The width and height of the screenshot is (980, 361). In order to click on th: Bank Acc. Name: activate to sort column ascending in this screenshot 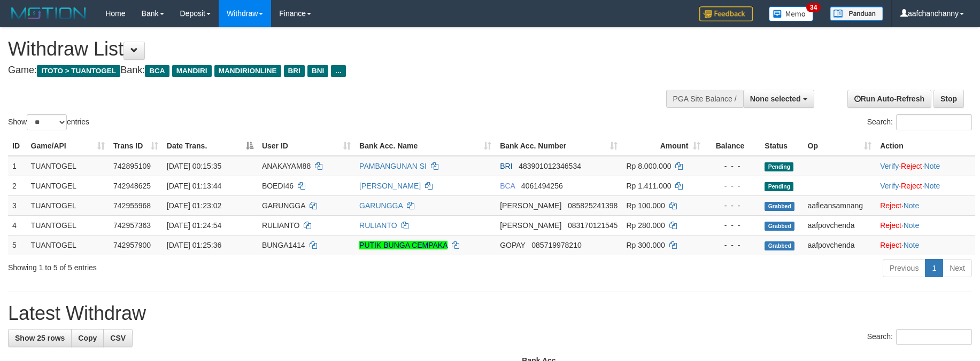, I will do `click(425, 146)`.